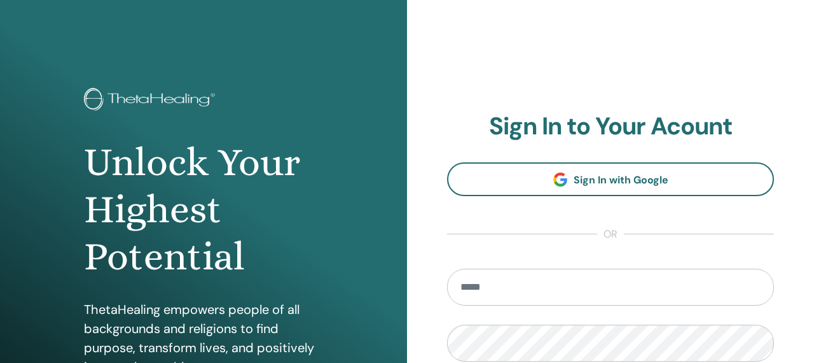 This screenshot has width=814, height=363. What do you see at coordinates (204, 209) in the screenshot?
I see `h1: Unlock Your Highest Potential` at bounding box center [204, 209].